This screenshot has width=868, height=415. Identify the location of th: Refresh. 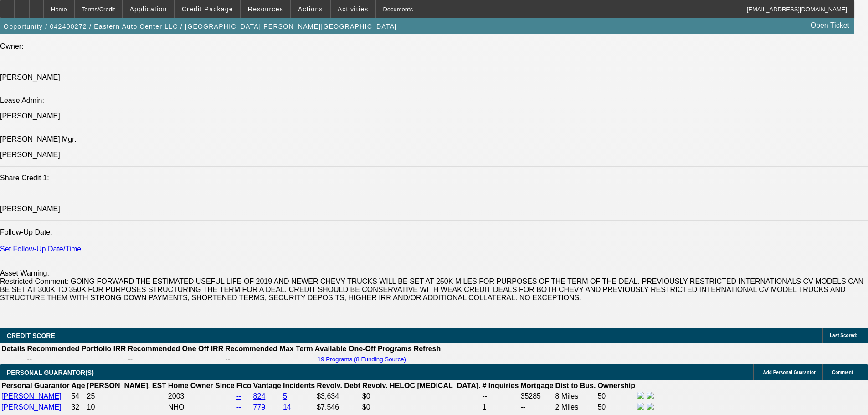
(427, 349).